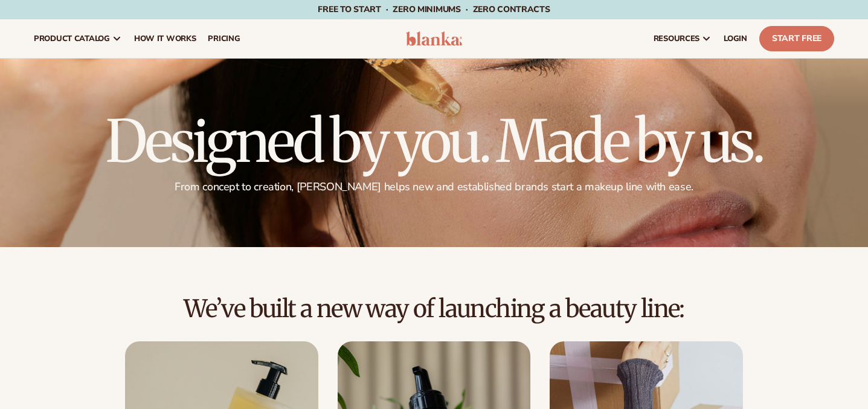 The width and height of the screenshot is (868, 409). What do you see at coordinates (165, 38) in the screenshot?
I see `span: How It Works` at bounding box center [165, 38].